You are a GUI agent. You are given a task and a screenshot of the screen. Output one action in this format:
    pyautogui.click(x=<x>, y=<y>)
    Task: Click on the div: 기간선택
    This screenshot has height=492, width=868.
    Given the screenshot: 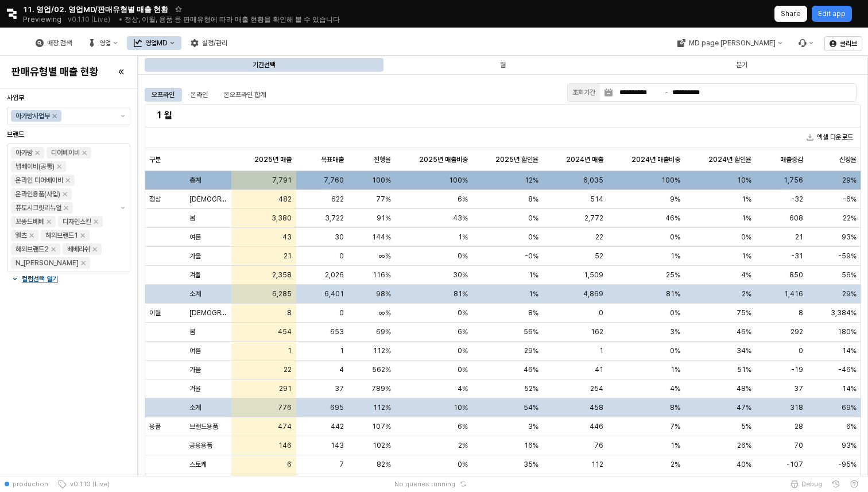 What is the action you would take?
    pyautogui.click(x=264, y=65)
    